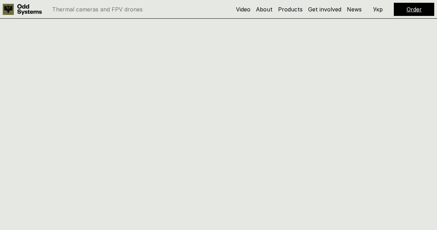 The width and height of the screenshot is (437, 230). What do you see at coordinates (354, 9) in the screenshot?
I see `a: News` at bounding box center [354, 9].